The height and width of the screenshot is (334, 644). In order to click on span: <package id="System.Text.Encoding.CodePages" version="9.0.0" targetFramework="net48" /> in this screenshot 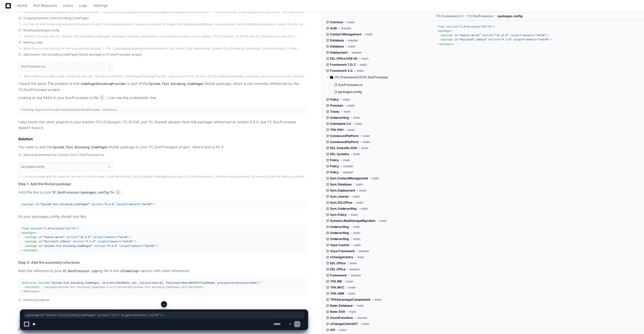, I will do `click(164, 315)`.